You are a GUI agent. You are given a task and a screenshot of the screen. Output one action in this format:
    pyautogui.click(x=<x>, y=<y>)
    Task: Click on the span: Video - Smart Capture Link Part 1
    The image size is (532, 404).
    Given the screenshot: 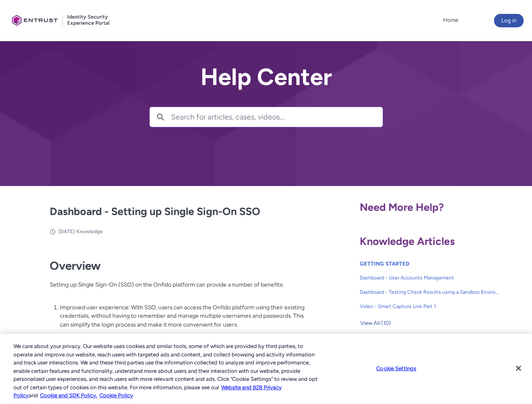 What is the action you would take?
    pyautogui.click(x=430, y=307)
    